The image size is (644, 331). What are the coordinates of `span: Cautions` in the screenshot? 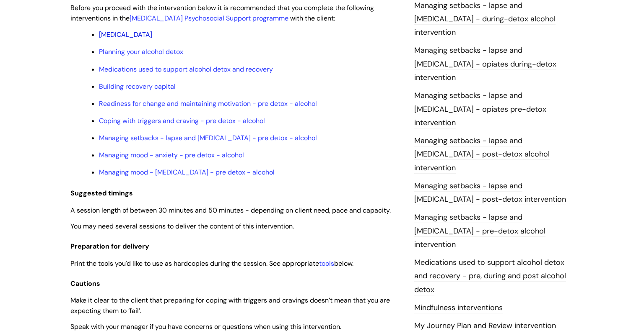 It's located at (85, 284).